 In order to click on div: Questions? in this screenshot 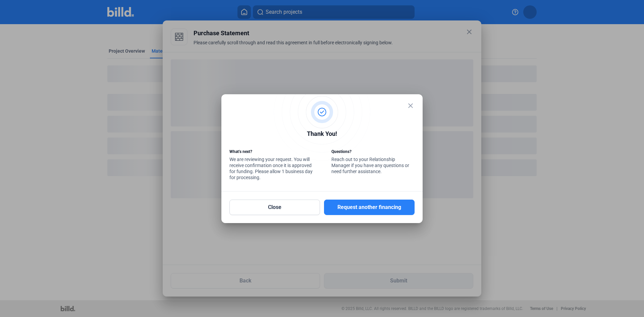, I will do `click(373, 152)`.